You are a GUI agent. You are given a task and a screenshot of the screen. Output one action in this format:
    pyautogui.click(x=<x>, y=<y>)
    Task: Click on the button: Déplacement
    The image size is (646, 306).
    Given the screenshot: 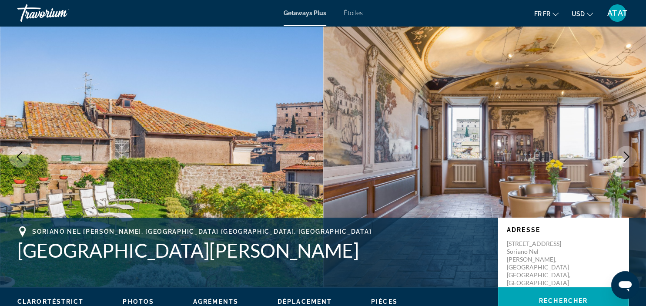 What is the action you would take?
    pyautogui.click(x=304, y=301)
    